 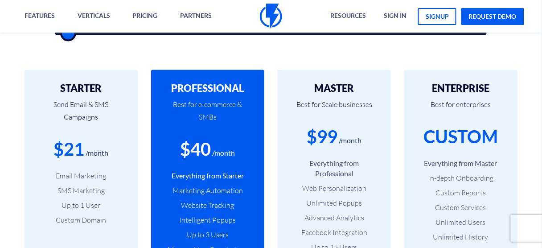 I want to click on li: Facebook Integration, so click(x=334, y=233).